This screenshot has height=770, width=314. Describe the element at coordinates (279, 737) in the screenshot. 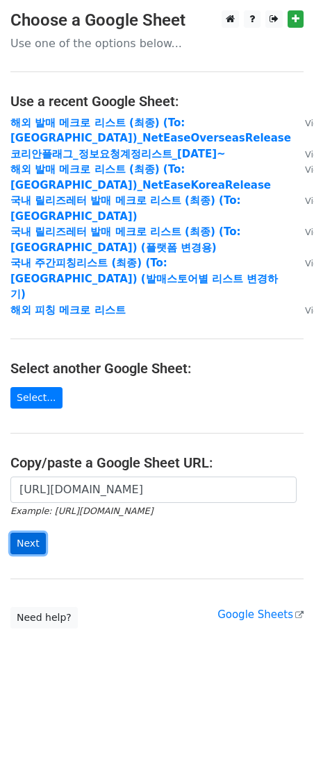

I see `div: Chat Widget` at that location.